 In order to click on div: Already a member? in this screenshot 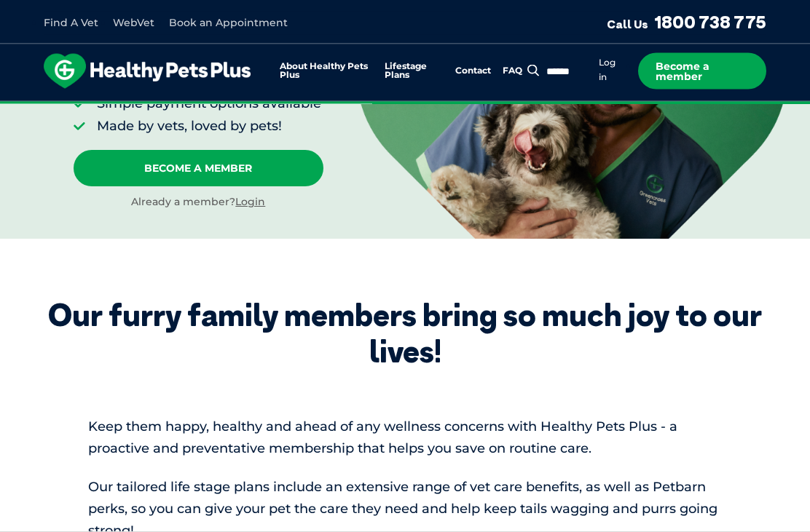, I will do `click(198, 203)`.